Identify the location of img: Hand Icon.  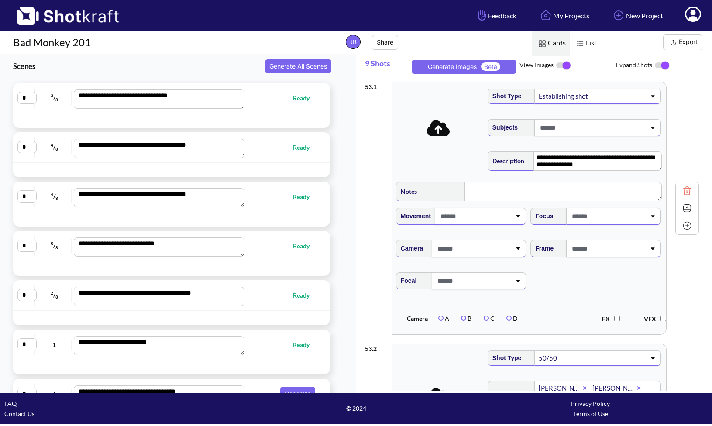
(482, 15).